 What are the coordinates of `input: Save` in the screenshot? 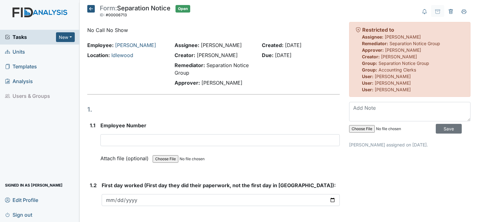 It's located at (449, 128).